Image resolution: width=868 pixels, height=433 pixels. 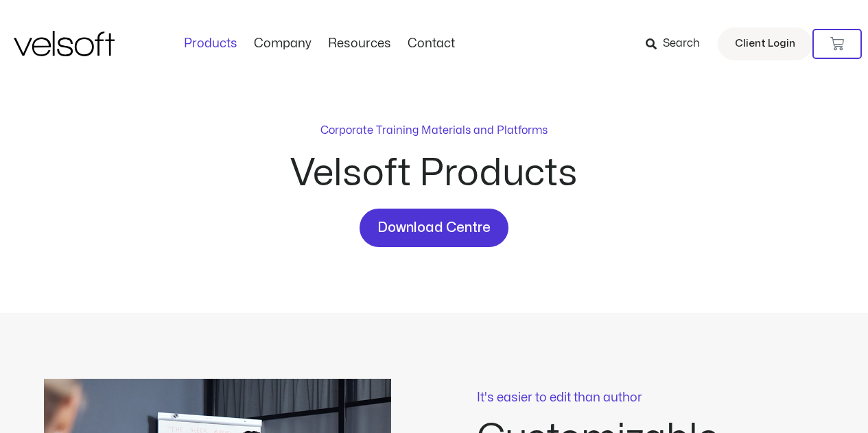 What do you see at coordinates (677, 44) in the screenshot?
I see `a: Search` at bounding box center [677, 44].